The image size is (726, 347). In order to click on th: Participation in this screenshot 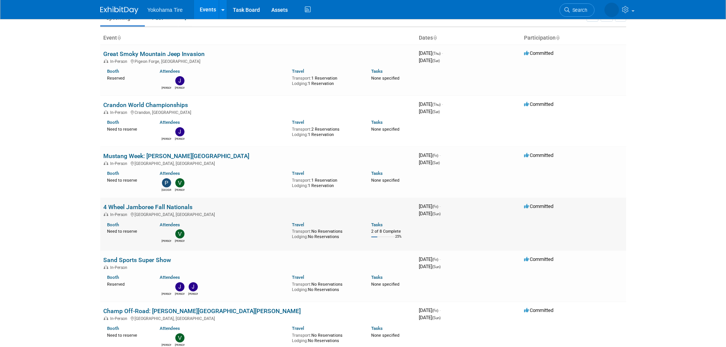, I will do `click(574, 38)`.